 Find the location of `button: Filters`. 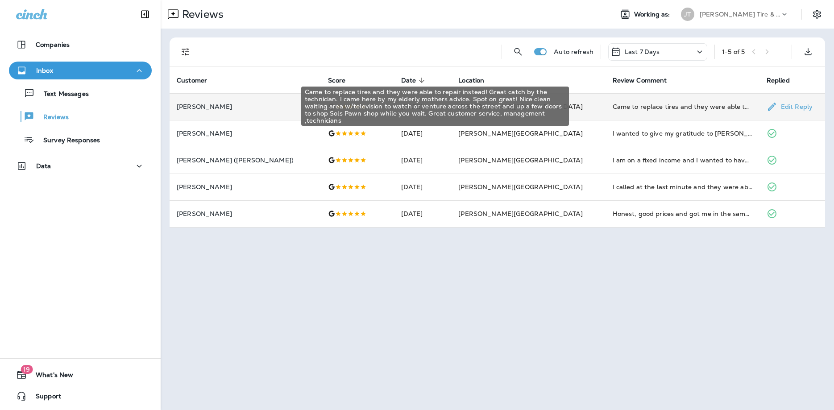

button: Filters is located at coordinates (186, 52).